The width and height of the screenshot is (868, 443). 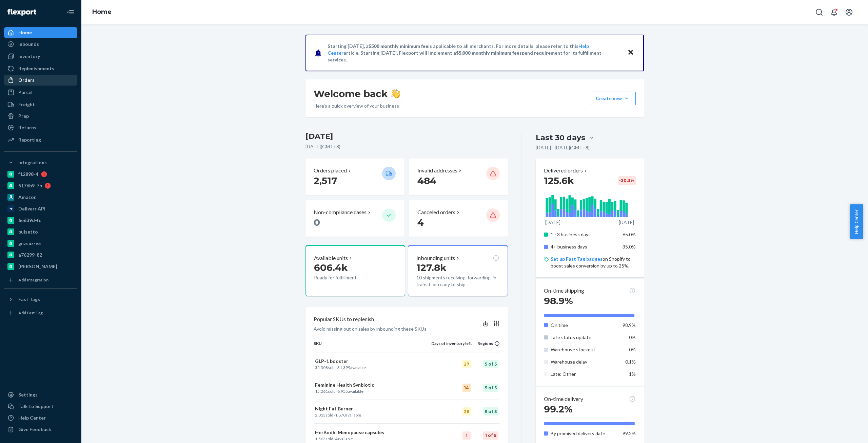 I want to click on span: $500 monthly minimum fee, so click(x=398, y=46).